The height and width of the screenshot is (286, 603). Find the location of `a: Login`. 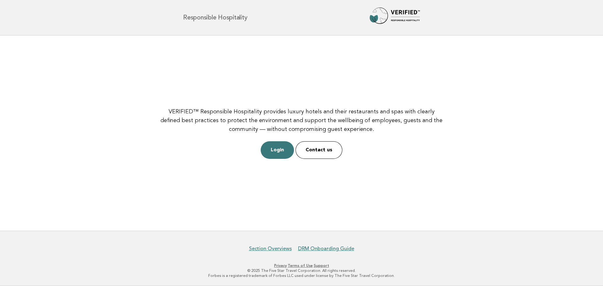

a: Login is located at coordinates (277, 150).